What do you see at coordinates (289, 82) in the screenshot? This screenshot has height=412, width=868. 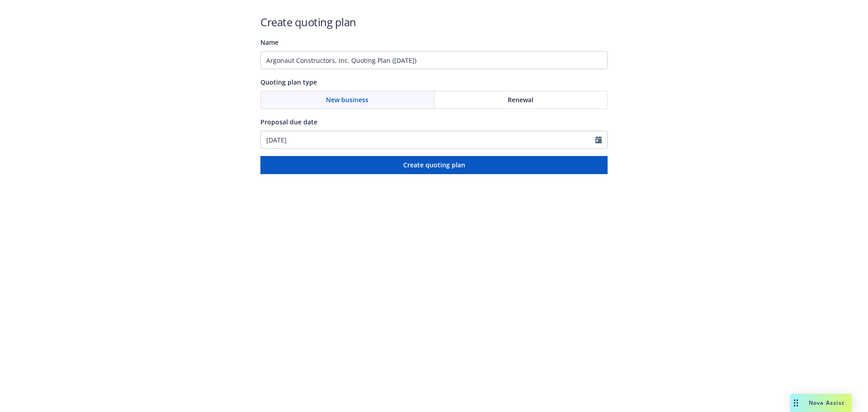 I see `span: Quoting plan type` at bounding box center [289, 82].